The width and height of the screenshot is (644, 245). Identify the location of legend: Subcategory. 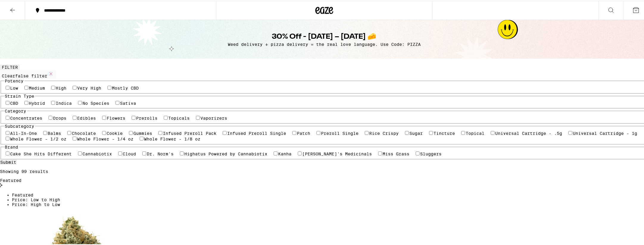
(20, 126).